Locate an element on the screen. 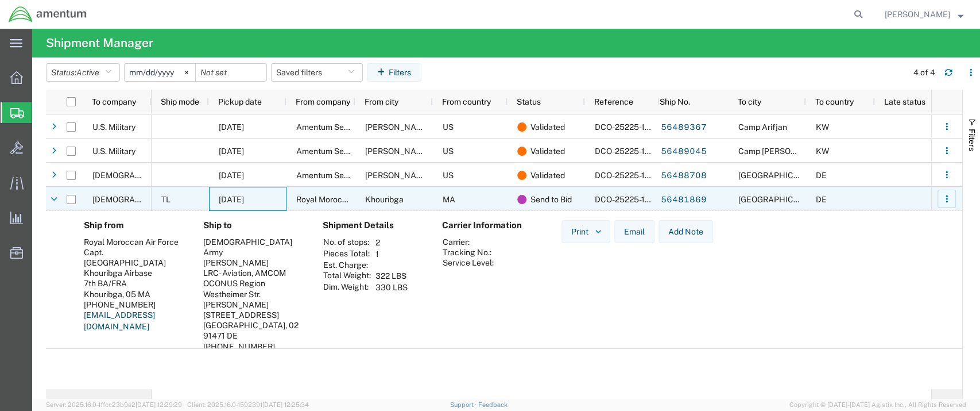 The width and height of the screenshot is (980, 411). span: From company is located at coordinates (323, 101).